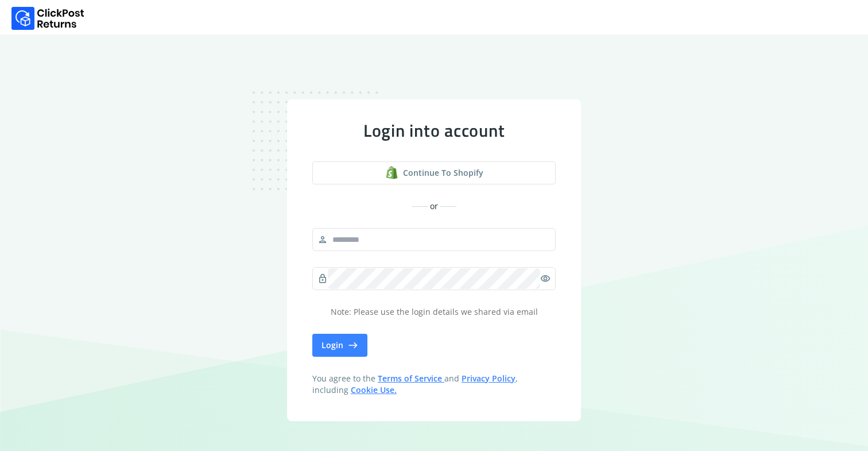 This screenshot has height=451, width=868. Describe the element at coordinates (434, 312) in the screenshot. I see `p: Note: Please use the login details we shared via email` at that location.